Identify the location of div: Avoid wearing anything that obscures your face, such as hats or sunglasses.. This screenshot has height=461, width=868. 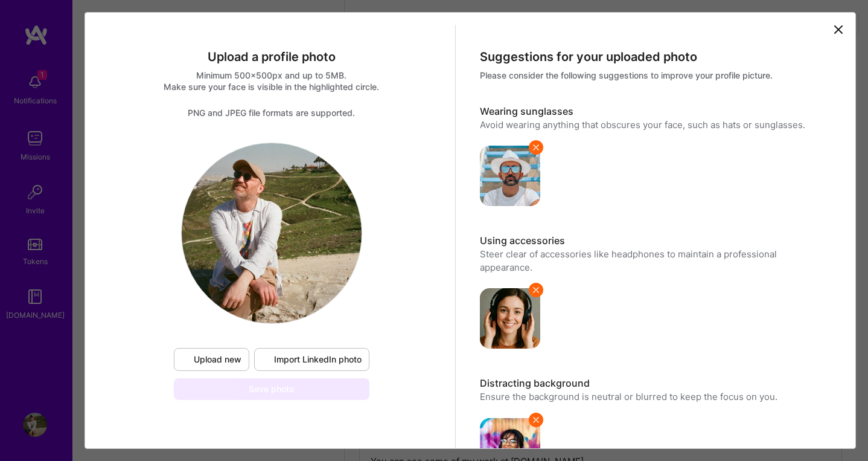
(655, 125).